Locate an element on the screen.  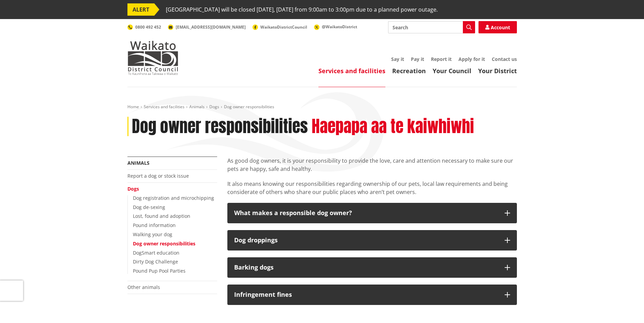
h3: What makes a responsible dog owner? is located at coordinates (366, 213).